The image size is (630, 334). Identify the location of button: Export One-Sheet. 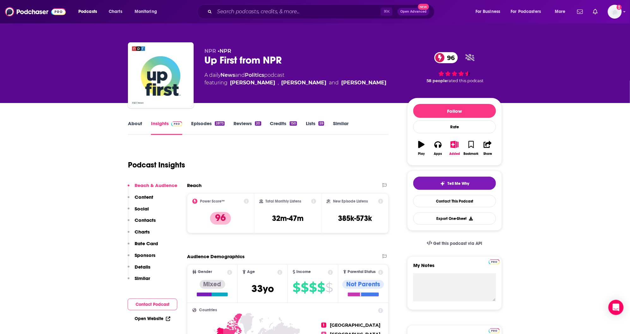
(455, 218).